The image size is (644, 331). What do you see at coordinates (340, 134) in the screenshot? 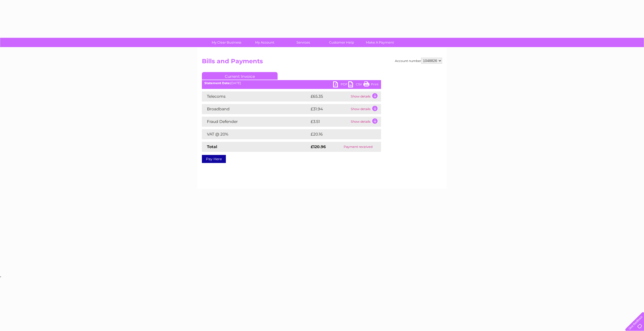
I see `td: £20.16` at bounding box center [340, 134].